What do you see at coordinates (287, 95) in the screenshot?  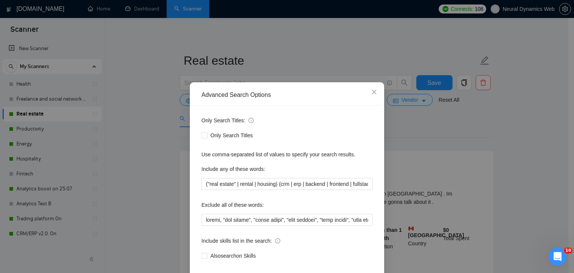 I see `div: Advanced Search Options` at bounding box center [287, 95].